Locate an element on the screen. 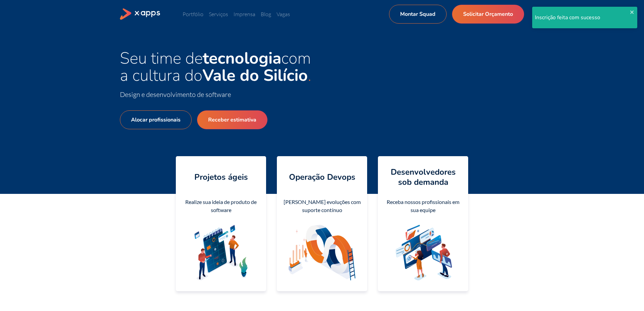 Image resolution: width=644 pixels, height=311 pixels. h4: Projetos ágeis is located at coordinates (221, 177).